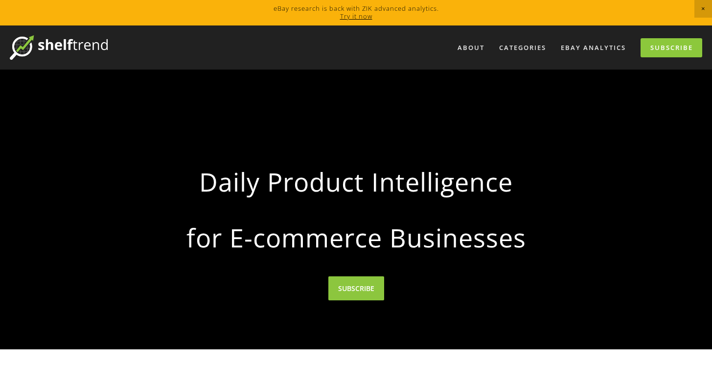 Image resolution: width=712 pixels, height=391 pixels. I want to click on a: About, so click(471, 47).